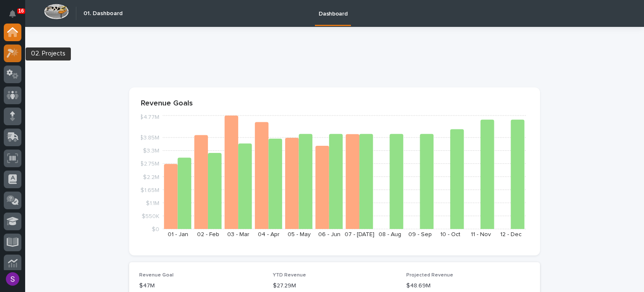 The width and height of the screenshot is (644, 292). What do you see at coordinates (13, 279) in the screenshot?
I see `button: users-avatar` at bounding box center [13, 279].